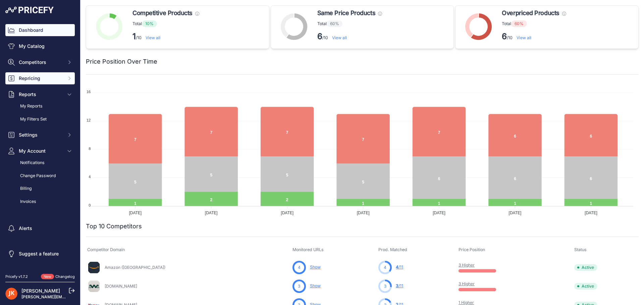 Image resolution: width=644 pixels, height=305 pixels. What do you see at coordinates (149, 24) in the screenshot?
I see `span: 10%` at bounding box center [149, 24].